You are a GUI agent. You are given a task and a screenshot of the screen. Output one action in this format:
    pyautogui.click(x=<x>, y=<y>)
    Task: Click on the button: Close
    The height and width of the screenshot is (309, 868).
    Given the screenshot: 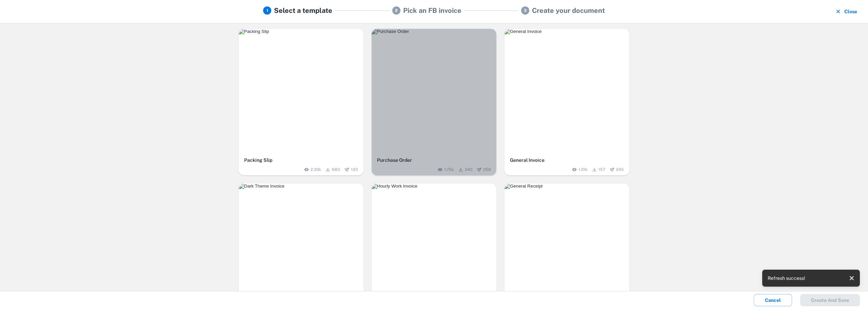 What is the action you would take?
    pyautogui.click(x=846, y=12)
    